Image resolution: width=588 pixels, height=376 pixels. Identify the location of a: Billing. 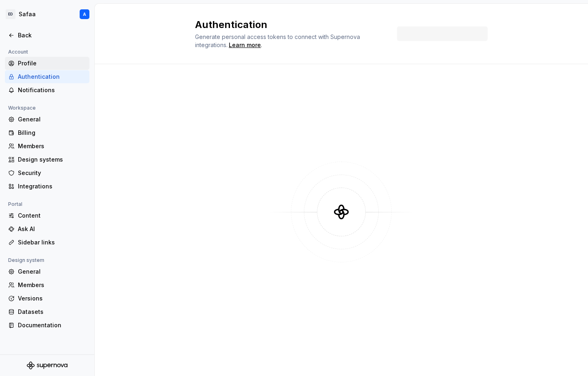
(47, 133).